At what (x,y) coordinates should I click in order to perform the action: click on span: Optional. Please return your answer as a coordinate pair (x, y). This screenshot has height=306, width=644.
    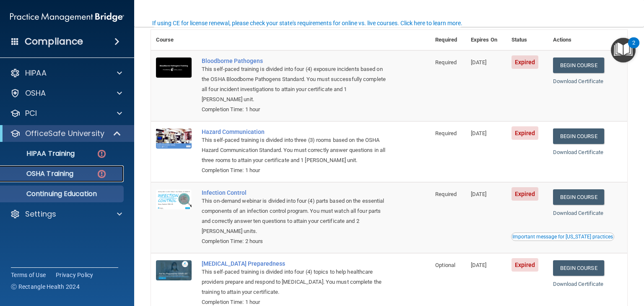
    Looking at the image, I should click on (445, 265).